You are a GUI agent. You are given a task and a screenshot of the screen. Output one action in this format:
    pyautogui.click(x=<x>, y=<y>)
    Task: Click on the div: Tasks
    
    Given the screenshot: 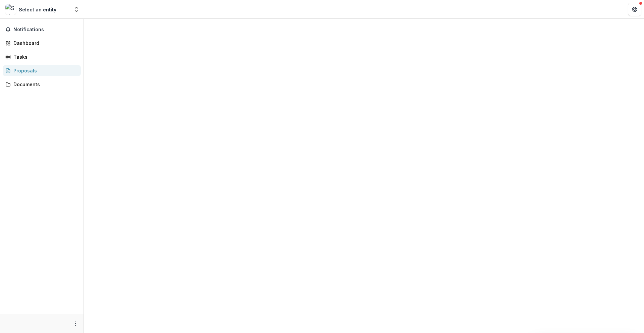 What is the action you would take?
    pyautogui.click(x=44, y=57)
    